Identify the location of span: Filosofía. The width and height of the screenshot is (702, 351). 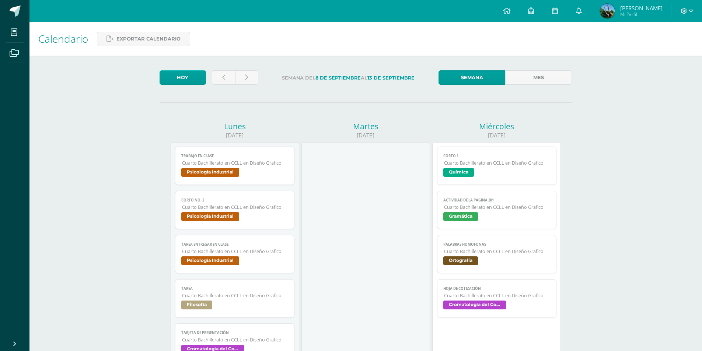
(197, 305).